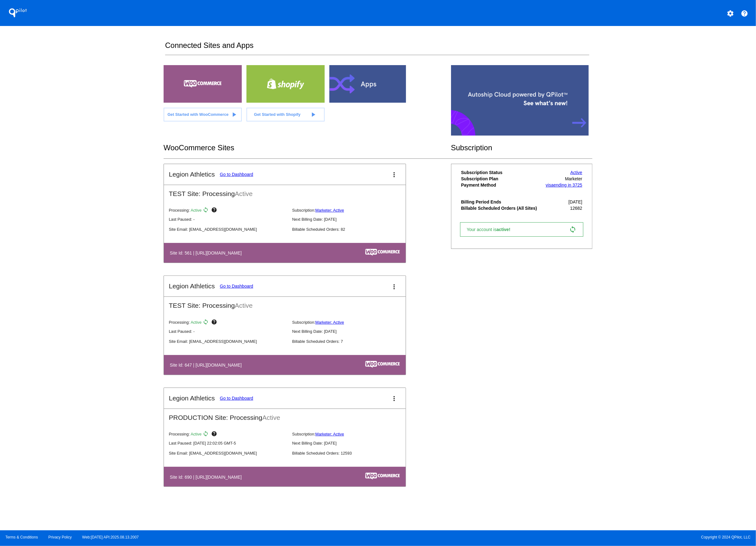  I want to click on span: Copyright © 2024 QPilot, LLC, so click(567, 537).